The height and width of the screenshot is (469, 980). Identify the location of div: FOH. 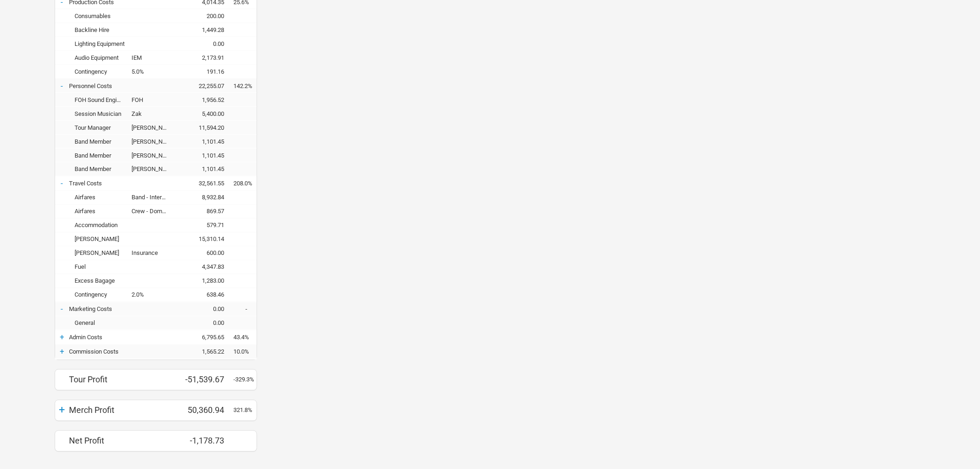
(155, 100).